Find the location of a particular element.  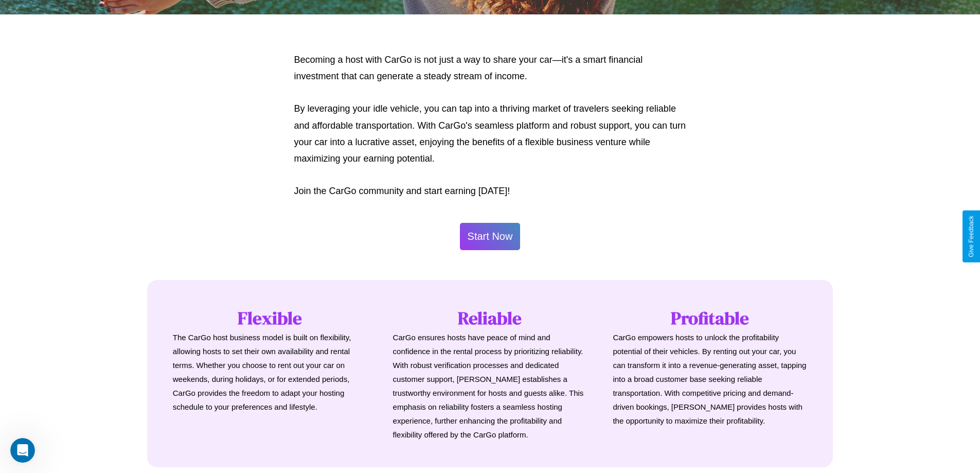

p: The CarGo host business model is built on flexibility, allowing hosts to set their own availabili... is located at coordinates (270, 371).